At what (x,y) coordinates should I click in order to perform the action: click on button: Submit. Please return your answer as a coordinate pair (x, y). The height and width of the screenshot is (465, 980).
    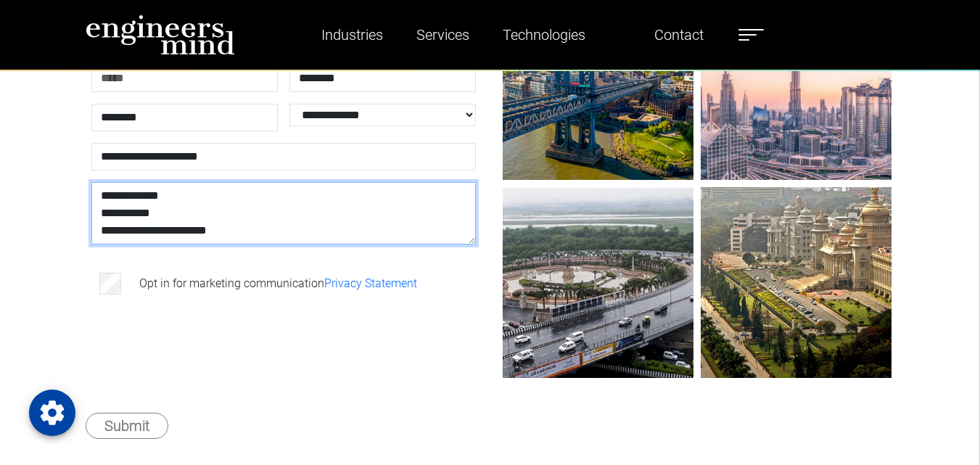
    Looking at the image, I should click on (127, 426).